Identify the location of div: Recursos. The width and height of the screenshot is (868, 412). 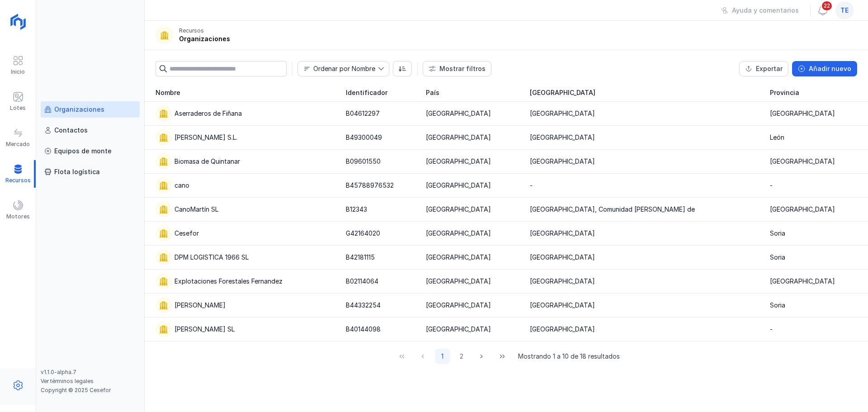
(191, 31).